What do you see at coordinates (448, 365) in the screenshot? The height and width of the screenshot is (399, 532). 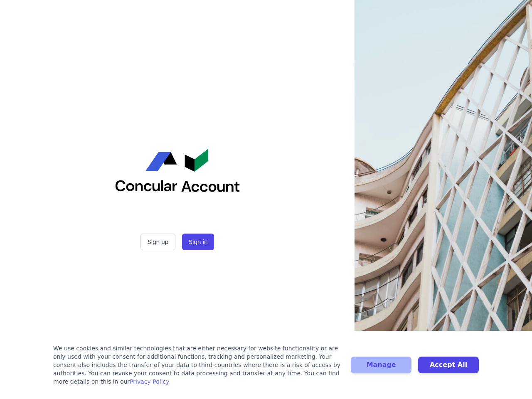 I see `button: Accept All` at bounding box center [448, 365].